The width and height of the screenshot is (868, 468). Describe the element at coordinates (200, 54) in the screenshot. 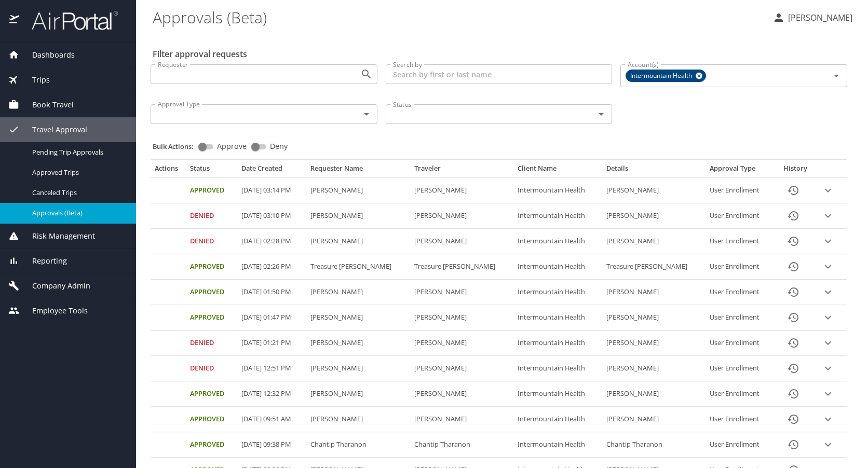

I see `h2: Filter approval requests` at that location.